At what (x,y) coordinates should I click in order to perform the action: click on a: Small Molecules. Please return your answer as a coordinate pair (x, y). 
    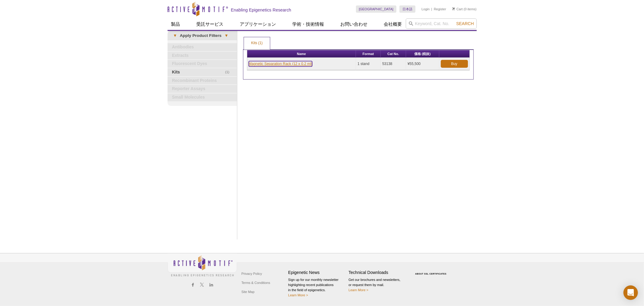
    Looking at the image, I should click on (202, 97).